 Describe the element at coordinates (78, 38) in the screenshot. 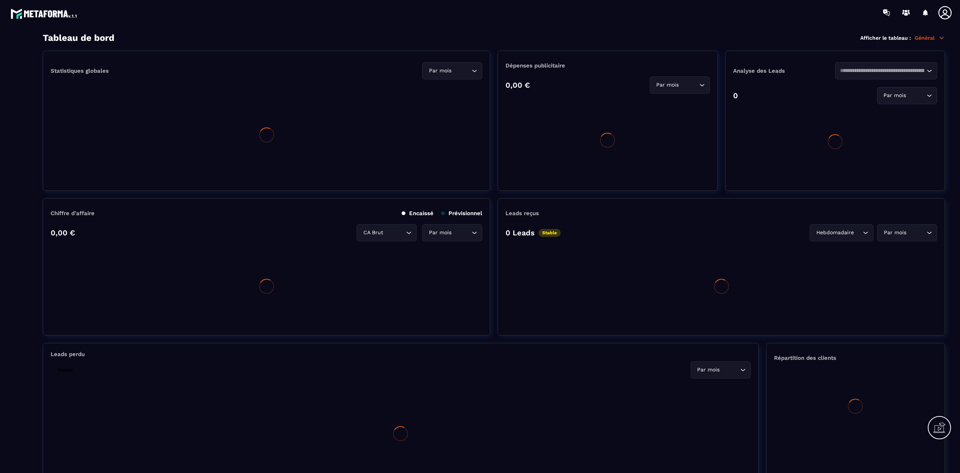

I see `h3: Tableau de bord` at that location.